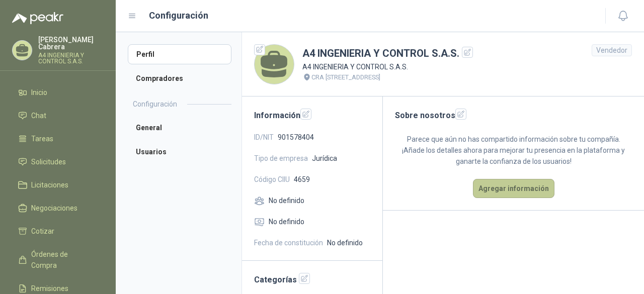 The width and height of the screenshot is (644, 294). I want to click on span: 901578404, so click(296, 137).